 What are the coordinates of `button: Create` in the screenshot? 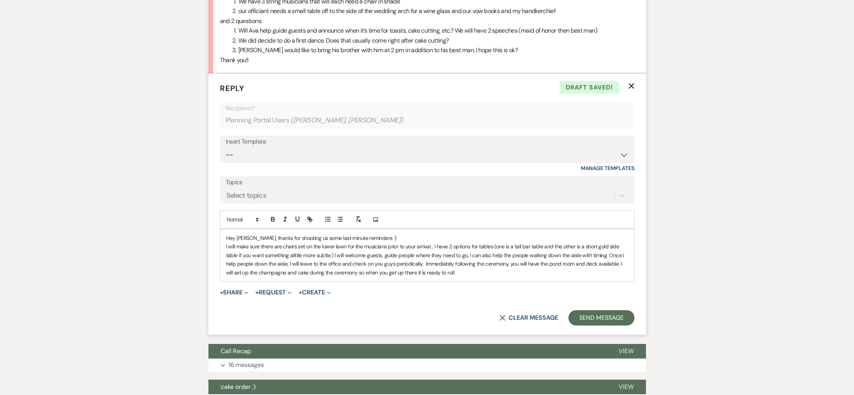 It's located at (314, 292).